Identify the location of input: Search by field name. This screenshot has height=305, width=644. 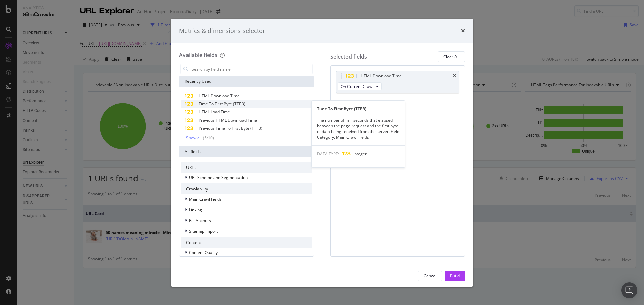
(252, 69).